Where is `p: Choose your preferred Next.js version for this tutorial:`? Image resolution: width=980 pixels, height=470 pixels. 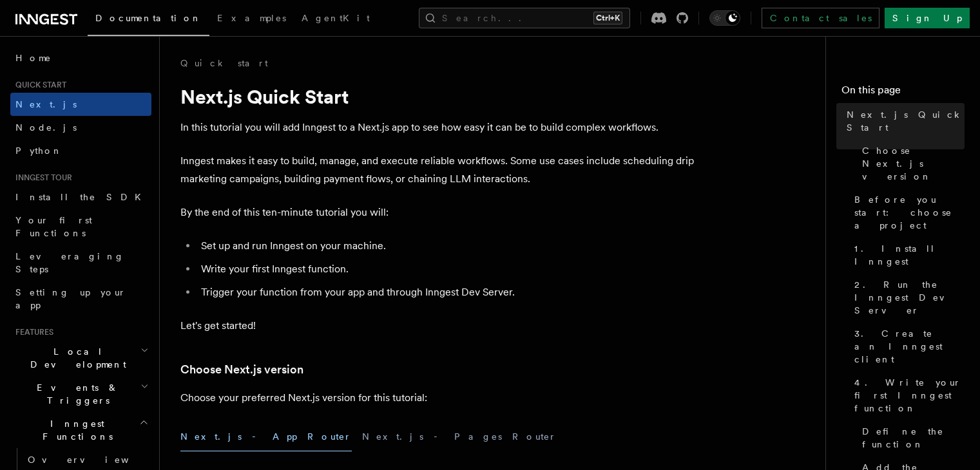 p: Choose your preferred Next.js version for this tutorial: is located at coordinates (438, 398).